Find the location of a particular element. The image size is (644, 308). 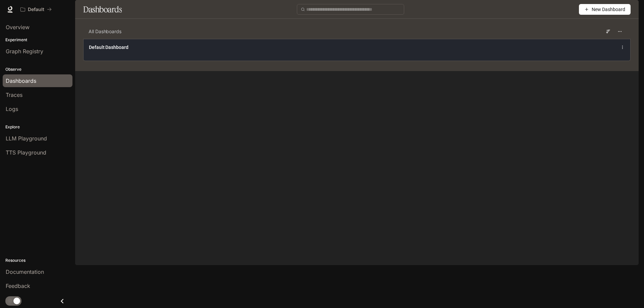

span: Default Dashboard is located at coordinates (109, 47).